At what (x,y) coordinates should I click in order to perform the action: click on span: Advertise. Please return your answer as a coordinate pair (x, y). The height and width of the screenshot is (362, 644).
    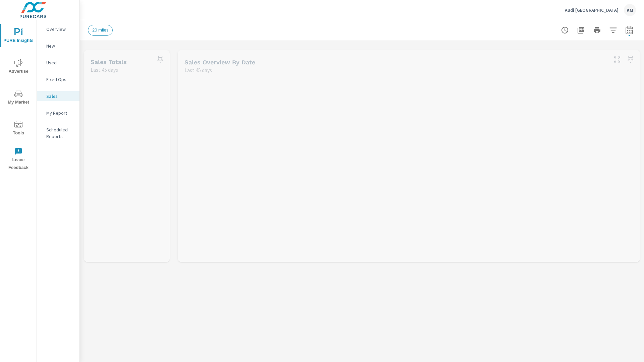
    Looking at the image, I should click on (19, 67).